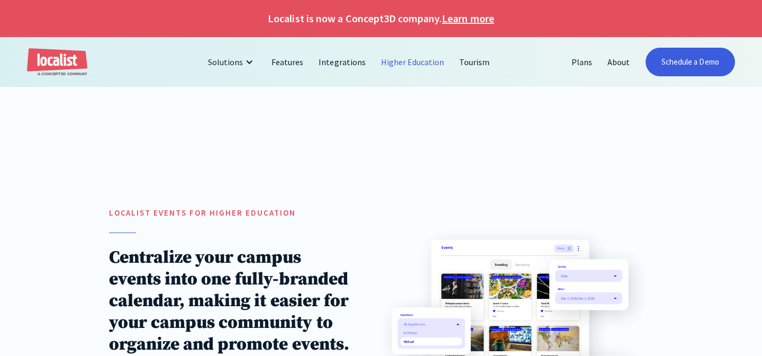 The height and width of the screenshot is (356, 762). Describe the element at coordinates (231, 301) in the screenshot. I see `h1: Centralize your campus events into one fully-branded calendar, making it easier for your campus c...` at that location.